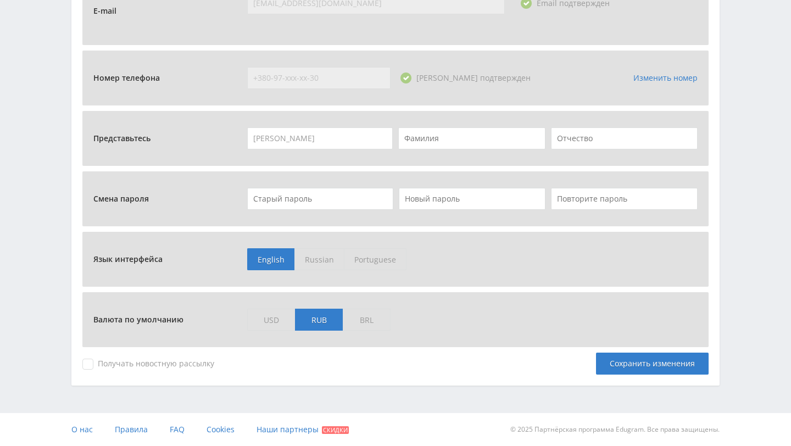  Describe the element at coordinates (220, 429) in the screenshot. I see `span: Cookies` at that location.